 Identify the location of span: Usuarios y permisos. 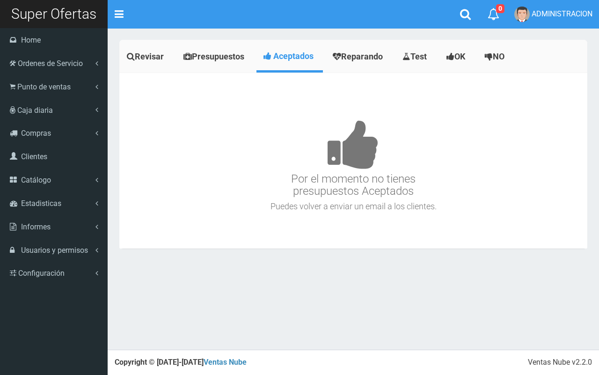
(54, 250).